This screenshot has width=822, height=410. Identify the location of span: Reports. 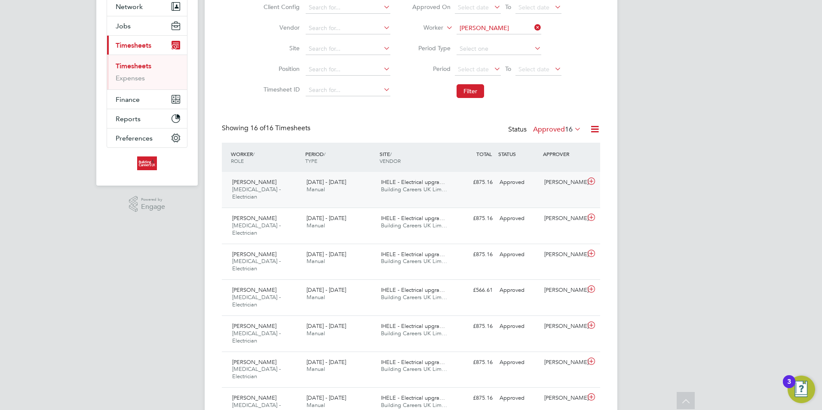
(128, 119).